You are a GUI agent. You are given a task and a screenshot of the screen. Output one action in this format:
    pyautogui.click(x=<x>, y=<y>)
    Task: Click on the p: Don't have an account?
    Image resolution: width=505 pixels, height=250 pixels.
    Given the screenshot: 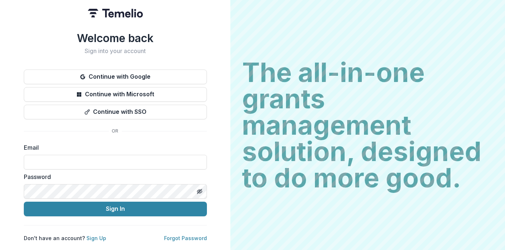 What is the action you would take?
    pyautogui.click(x=65, y=238)
    